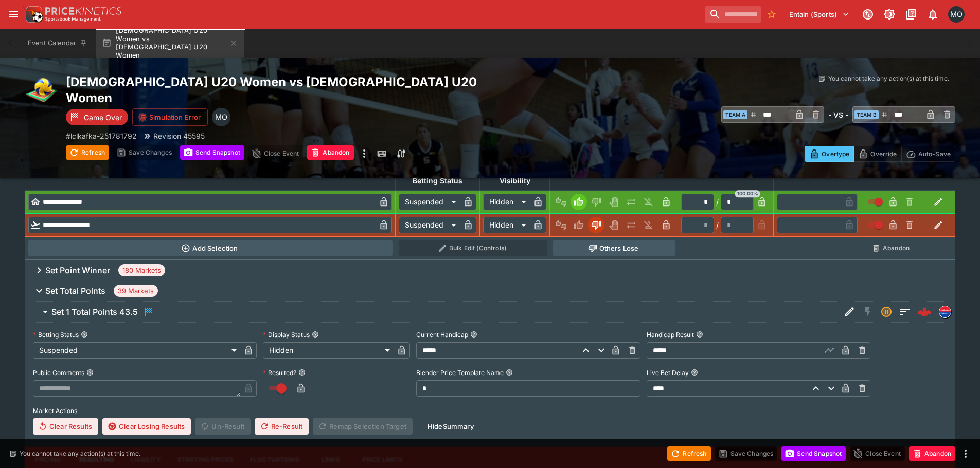 The image size is (980, 468). I want to click on a: 4f6e4f20-4d54-42b4-b09e-f44649ff6e45, so click(924, 312).